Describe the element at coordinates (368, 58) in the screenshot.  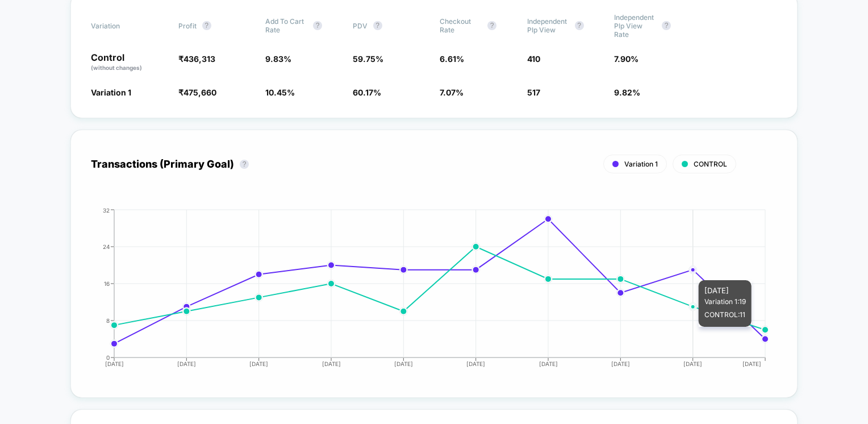
I see `span: 59.75 %` at that location.